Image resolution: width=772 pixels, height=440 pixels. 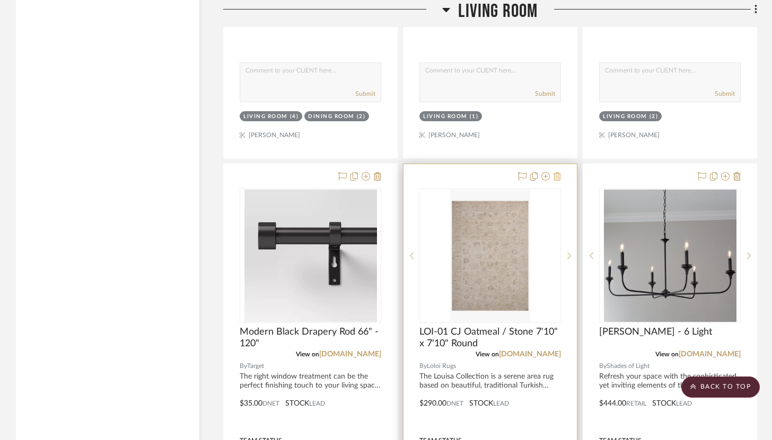 What do you see at coordinates (310, 338) in the screenshot?
I see `span: Modern Black Drapery Rod 66" - 120"` at bounding box center [310, 338].